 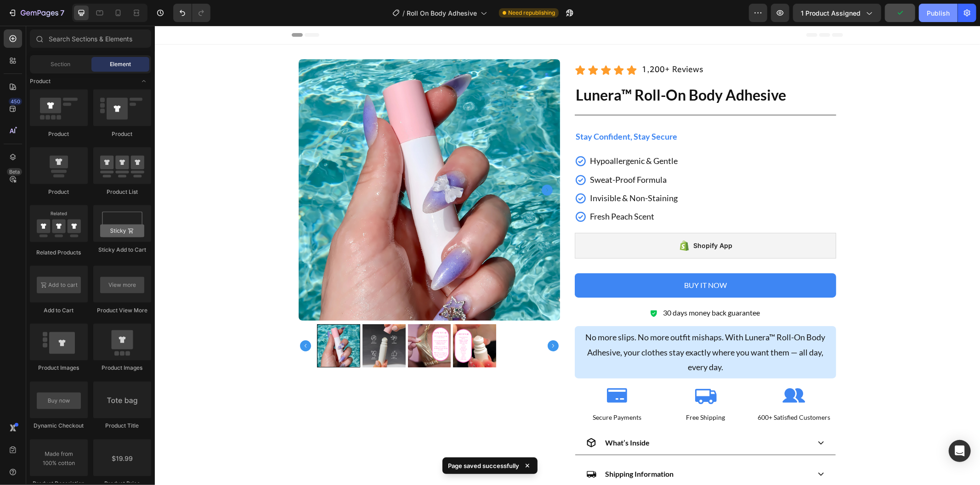 What do you see at coordinates (938, 13) in the screenshot?
I see `div: Publish` at bounding box center [938, 13].